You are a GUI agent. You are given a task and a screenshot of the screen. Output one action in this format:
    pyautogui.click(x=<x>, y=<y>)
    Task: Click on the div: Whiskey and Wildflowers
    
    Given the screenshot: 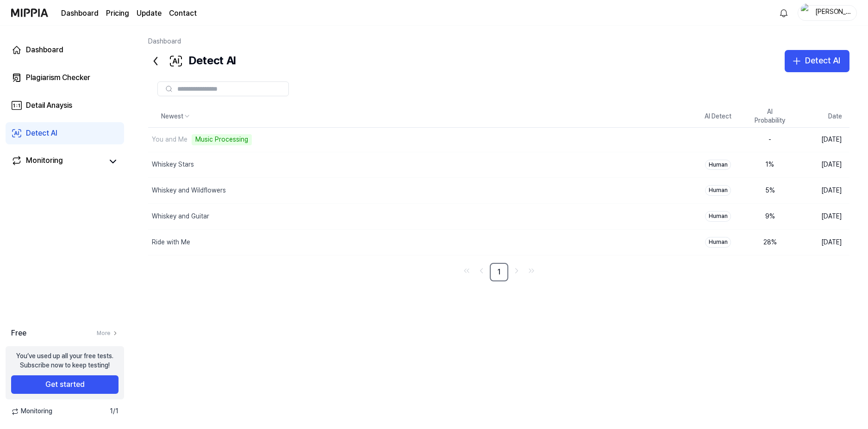 What is the action you would take?
    pyautogui.click(x=189, y=191)
    